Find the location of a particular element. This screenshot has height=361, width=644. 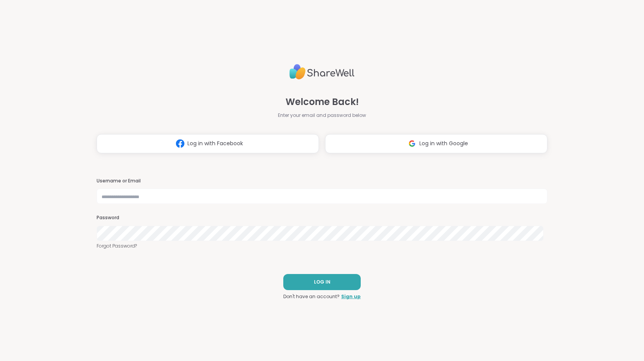

span: LOG IN is located at coordinates (322, 282).